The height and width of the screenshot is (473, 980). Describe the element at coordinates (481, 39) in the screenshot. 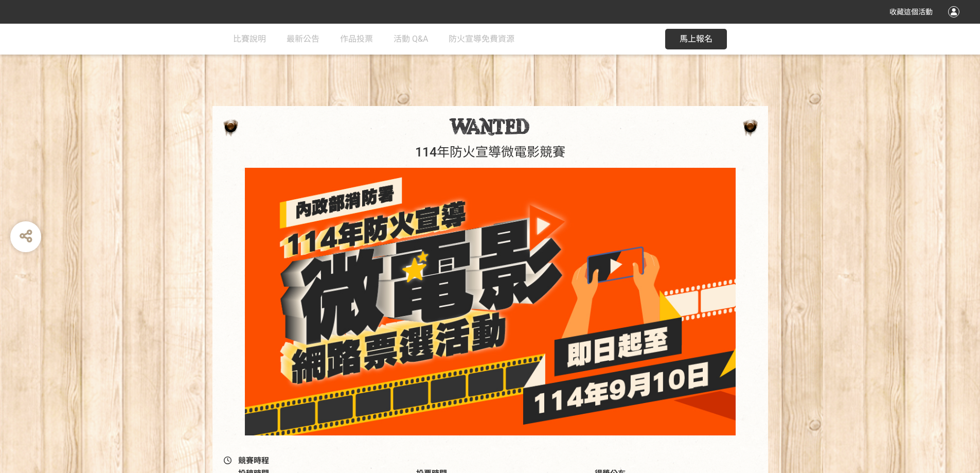

I see `span: 防火宣導免費資源` at that location.